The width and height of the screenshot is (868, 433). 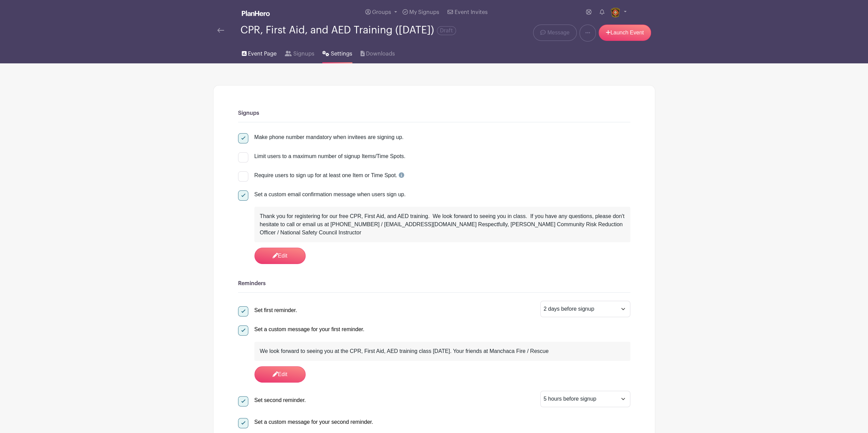 I want to click on span: Event Invites, so click(x=471, y=12).